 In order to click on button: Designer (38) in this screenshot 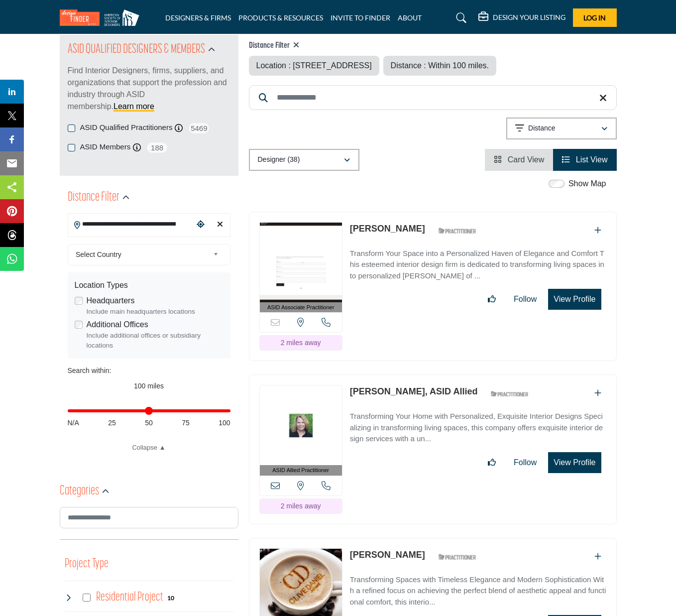, I will do `click(304, 160)`.